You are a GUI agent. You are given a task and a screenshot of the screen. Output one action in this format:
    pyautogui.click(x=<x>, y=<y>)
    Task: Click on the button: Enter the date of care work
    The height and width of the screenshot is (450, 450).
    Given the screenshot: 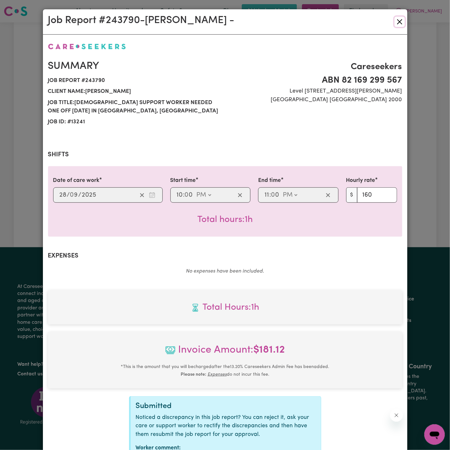 What is the action you would take?
    pyautogui.click(x=152, y=195)
    